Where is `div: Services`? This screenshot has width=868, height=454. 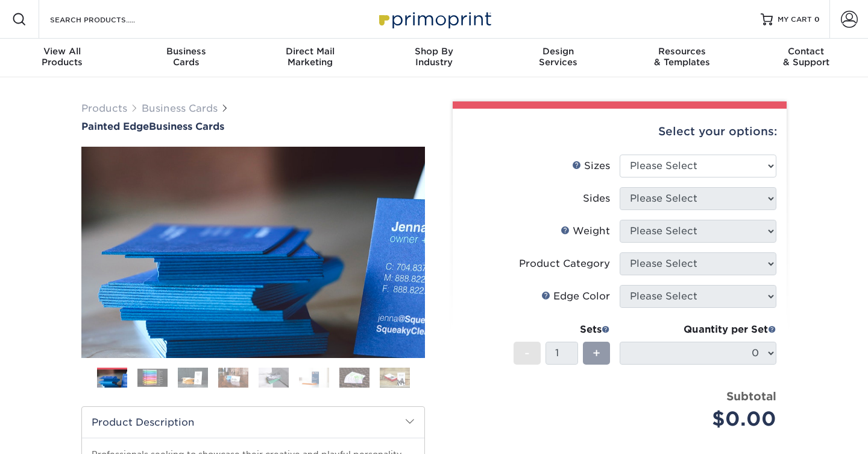 div: Services is located at coordinates (558, 57).